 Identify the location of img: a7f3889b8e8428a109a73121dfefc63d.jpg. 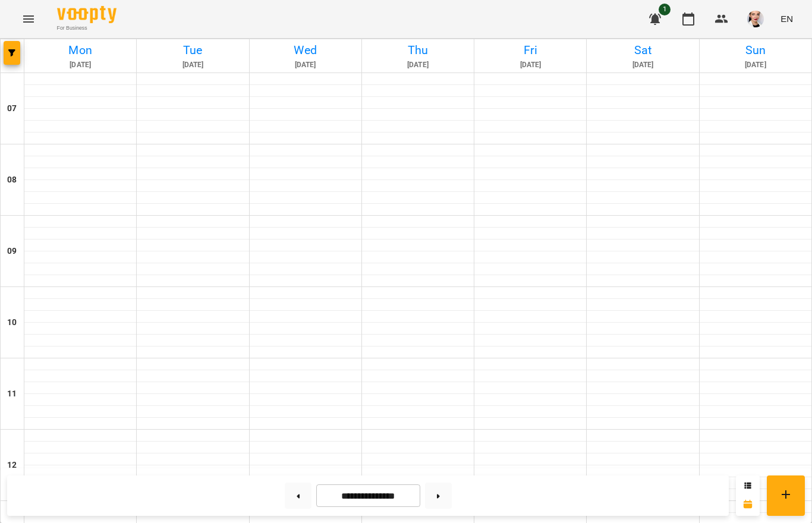
(756, 19).